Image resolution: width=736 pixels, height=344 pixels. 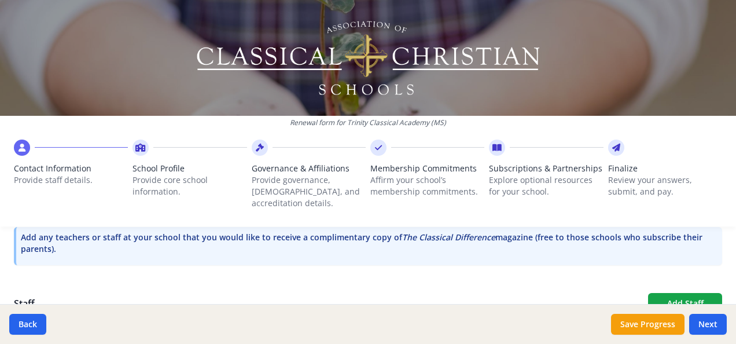 What do you see at coordinates (189, 186) in the screenshot?
I see `p: Provide core school information.` at bounding box center [189, 186].